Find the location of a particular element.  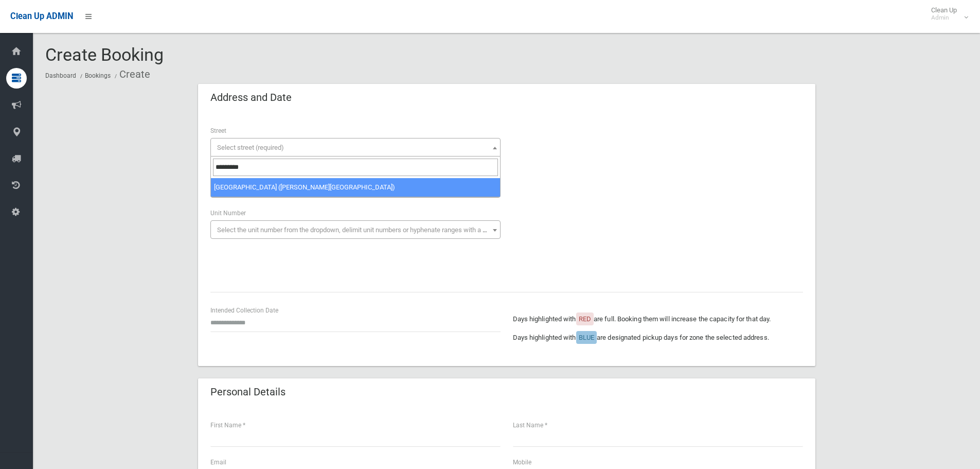

a: Bookings is located at coordinates (98, 76).